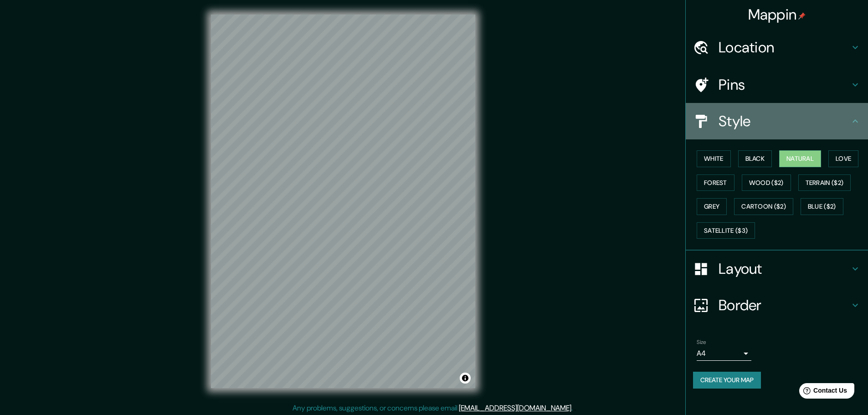 The height and width of the screenshot is (415, 868). Describe the element at coordinates (784, 121) in the screenshot. I see `h4: Style` at that location.